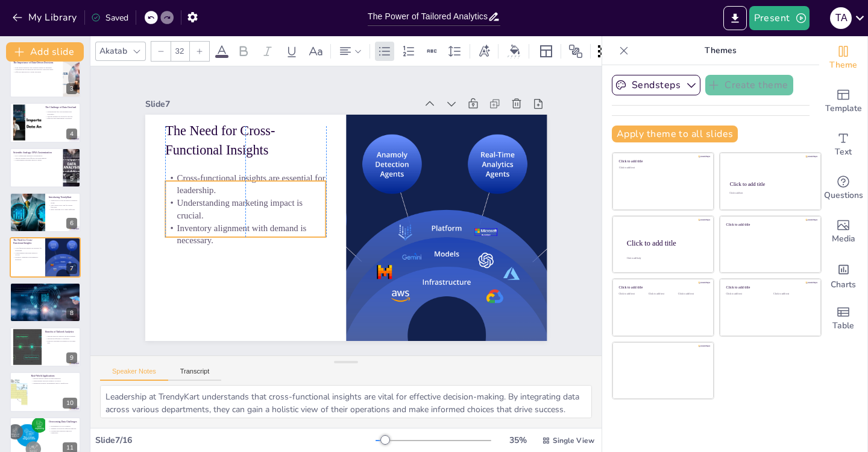  I want to click on p: Tailored insights are critical for success., so click(61, 116).